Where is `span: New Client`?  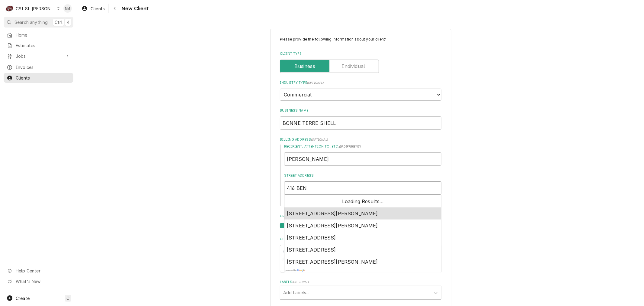 span: New Client is located at coordinates (134, 9).